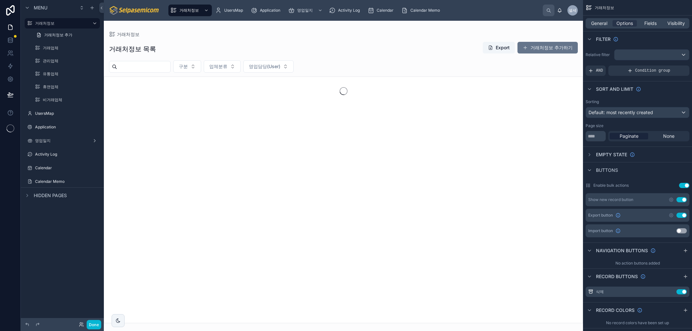 This screenshot has height=331, width=692. Describe the element at coordinates (638, 263) in the screenshot. I see `div: No action buttons added` at that location.